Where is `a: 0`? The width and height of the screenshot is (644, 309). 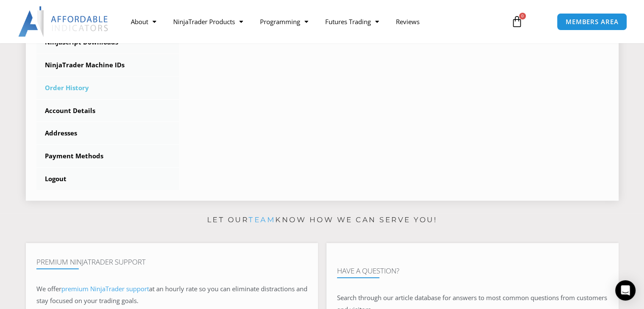 a: 0 is located at coordinates (517, 21).